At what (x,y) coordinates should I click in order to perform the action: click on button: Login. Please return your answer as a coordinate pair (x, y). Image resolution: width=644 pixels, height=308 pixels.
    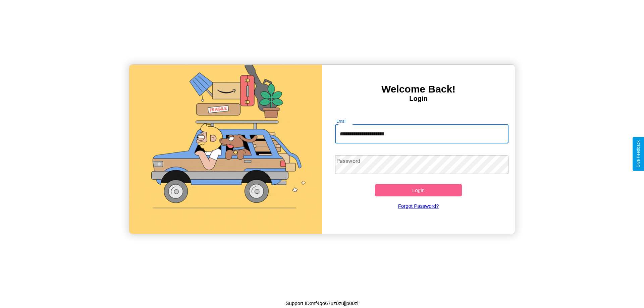
    Looking at the image, I should click on (418, 190).